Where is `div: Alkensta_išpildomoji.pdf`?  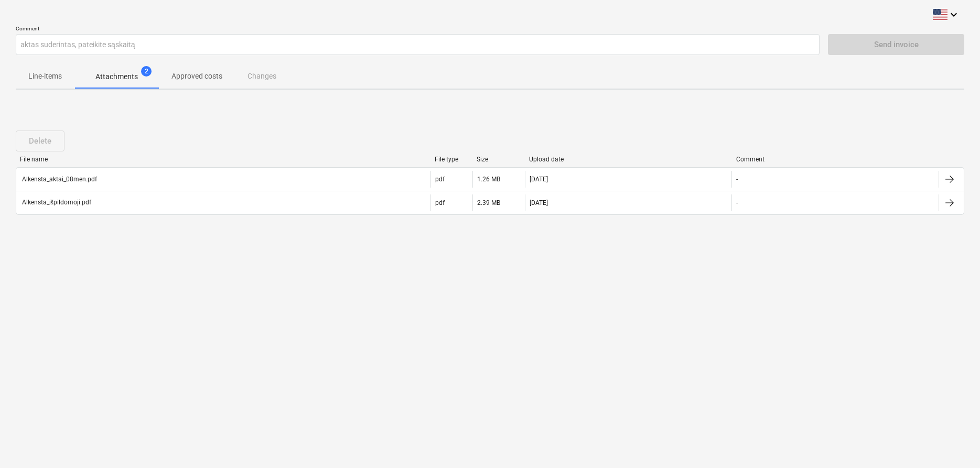 div: Alkensta_išpildomoji.pdf is located at coordinates (55, 202).